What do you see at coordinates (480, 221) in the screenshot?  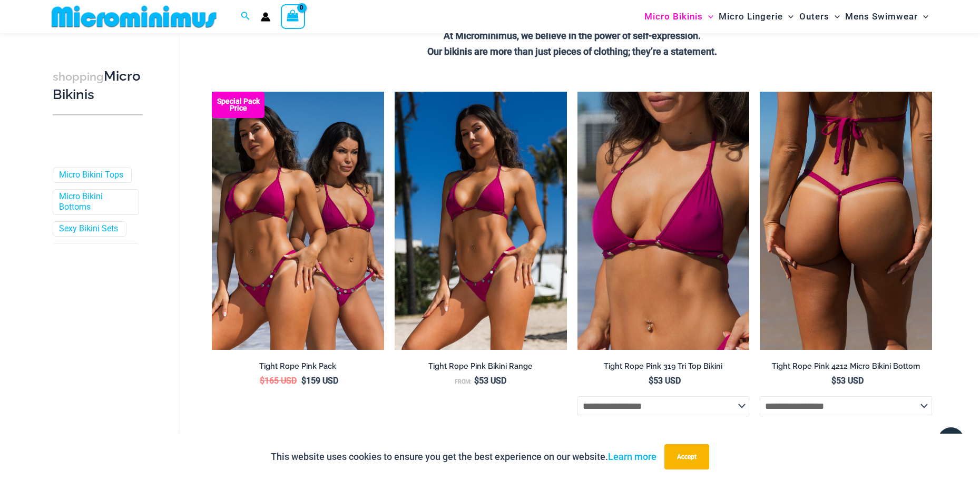 I see `img: Tight Rope Pink 319 Top 4228 Thong 05` at bounding box center [480, 221].